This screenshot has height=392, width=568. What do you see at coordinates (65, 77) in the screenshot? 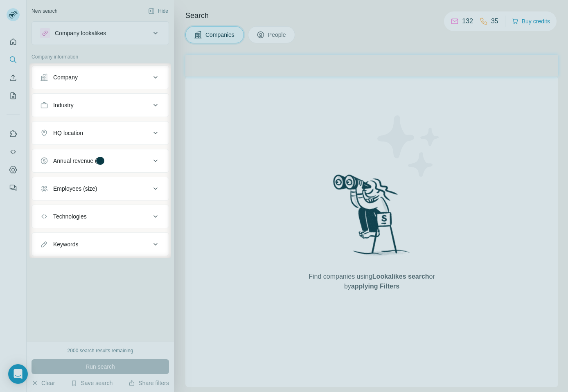
I see `div: Company` at bounding box center [65, 77].